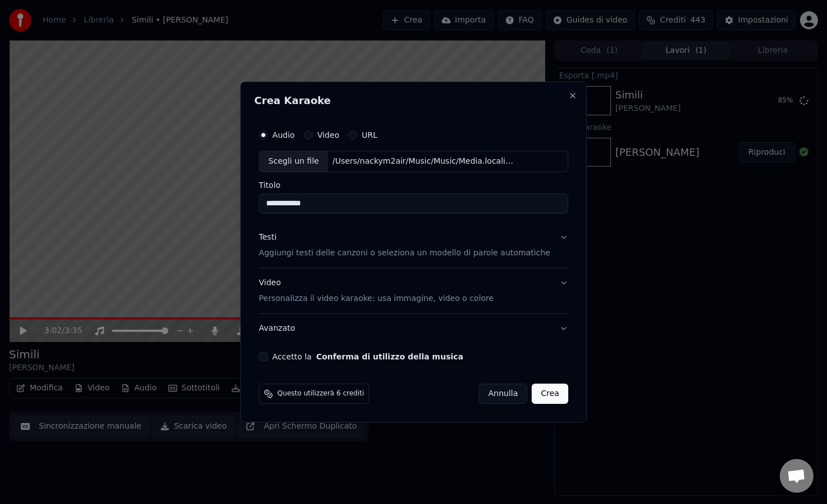  I want to click on div: Testi, so click(267, 237).